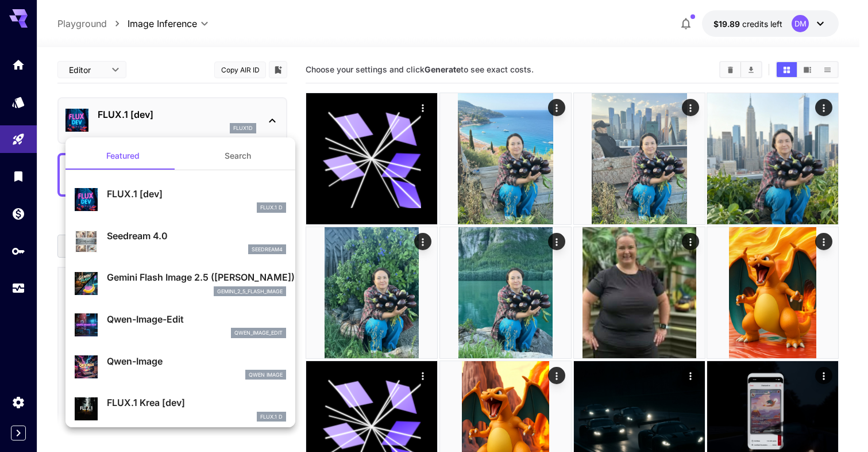 The height and width of the screenshot is (452, 868). What do you see at coordinates (123, 156) in the screenshot?
I see `button: Featured` at bounding box center [123, 156].